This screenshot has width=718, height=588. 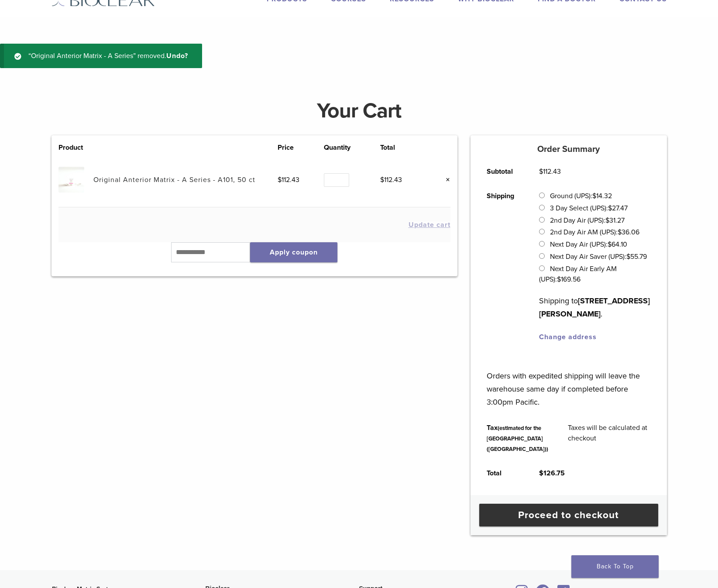 What do you see at coordinates (615, 567) in the screenshot?
I see `a: Back To Top` at bounding box center [615, 567].